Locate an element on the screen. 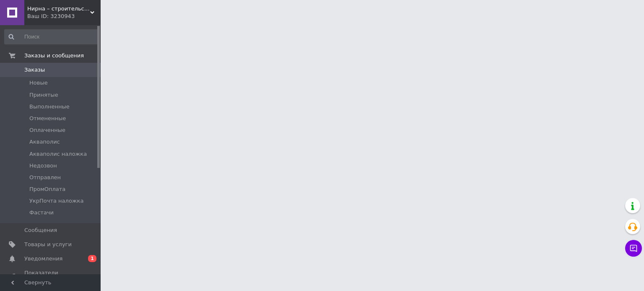 The width and height of the screenshot is (644, 291). span: 1 is located at coordinates (92, 258).